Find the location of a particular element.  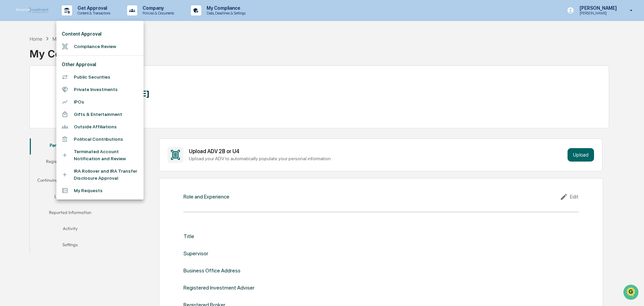

button: Open customer support is located at coordinates (9, 9).